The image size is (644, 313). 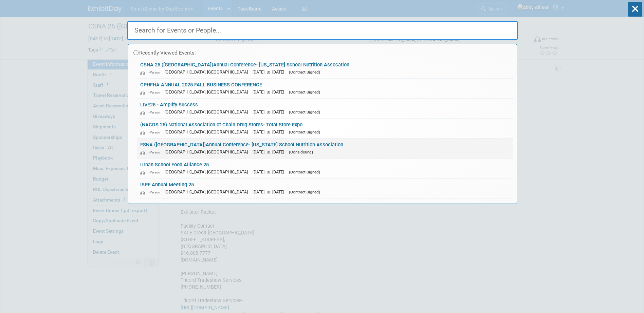 What do you see at coordinates (322, 30) in the screenshot?
I see `input: Search for Events or People...` at bounding box center [322, 30].